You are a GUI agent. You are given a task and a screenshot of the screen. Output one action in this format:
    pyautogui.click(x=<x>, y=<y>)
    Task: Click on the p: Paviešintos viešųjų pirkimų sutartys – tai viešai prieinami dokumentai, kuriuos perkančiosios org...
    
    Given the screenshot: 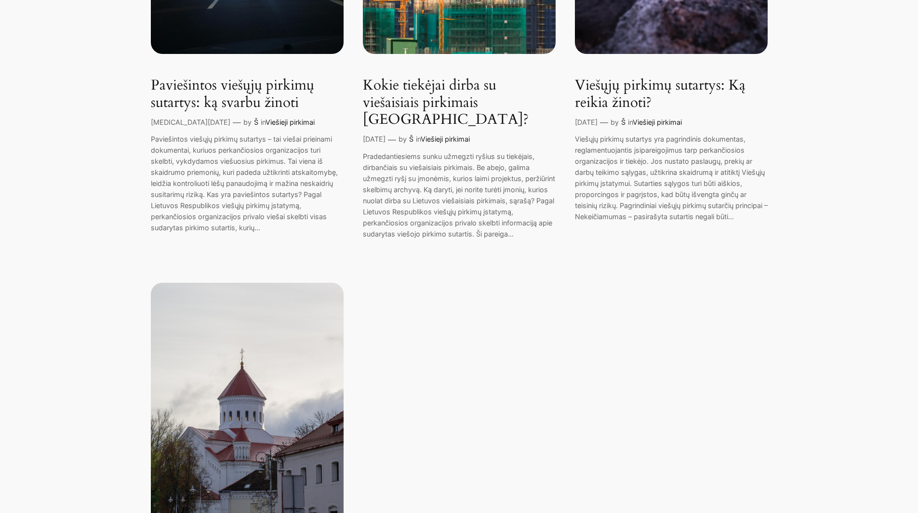 What is the action you would take?
    pyautogui.click(x=247, y=183)
    